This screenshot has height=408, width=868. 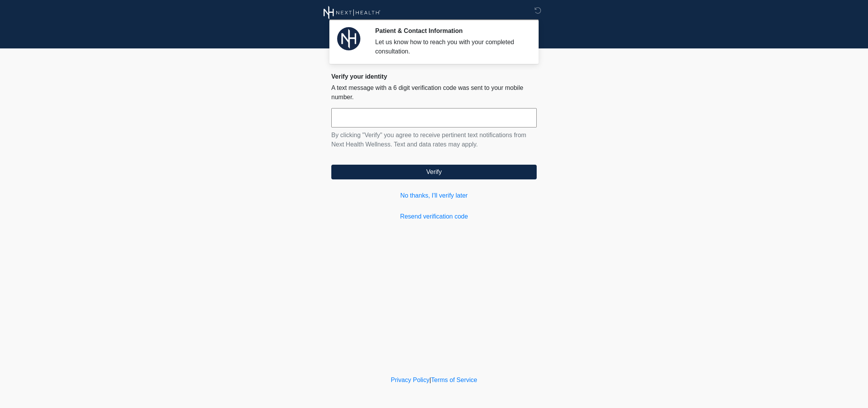 I want to click on a: No thanks, I'll verify later, so click(x=434, y=196).